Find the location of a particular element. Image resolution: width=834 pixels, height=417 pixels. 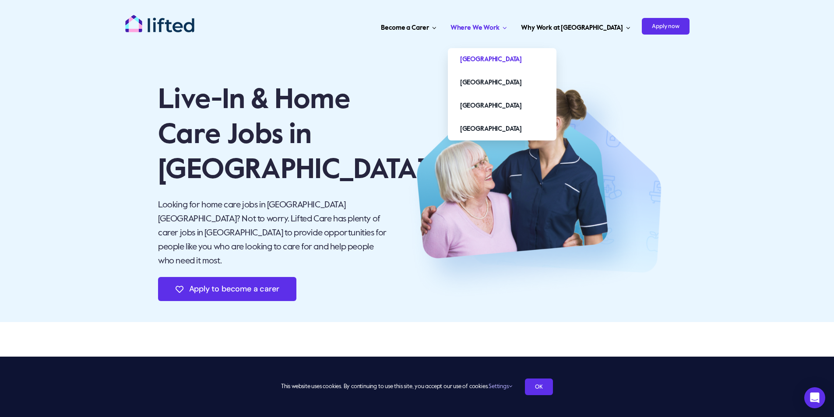

span: Become a Carer is located at coordinates (404, 28).